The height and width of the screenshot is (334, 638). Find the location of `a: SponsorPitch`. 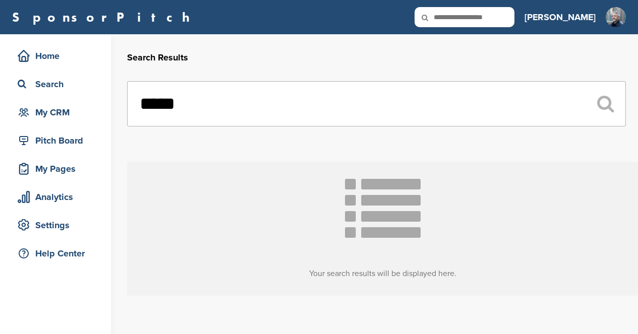

a: SponsorPitch is located at coordinates (104, 17).